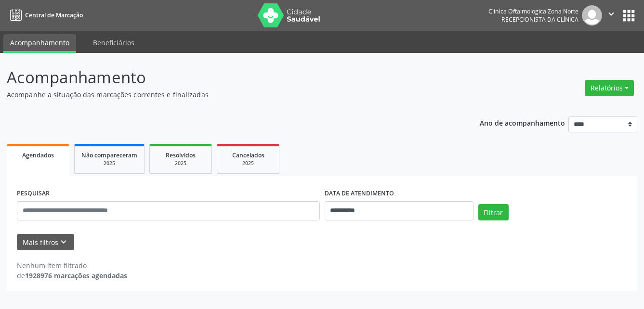  Describe the element at coordinates (227, 94) in the screenshot. I see `p: Acompanhe a situação das marcações correntes e finalizadas` at that location.